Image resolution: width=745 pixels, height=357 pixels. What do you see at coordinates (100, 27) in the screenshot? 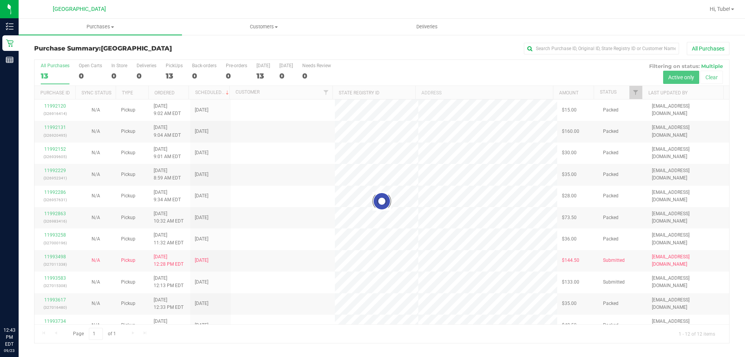
I see `span: Purchases` at bounding box center [100, 27].